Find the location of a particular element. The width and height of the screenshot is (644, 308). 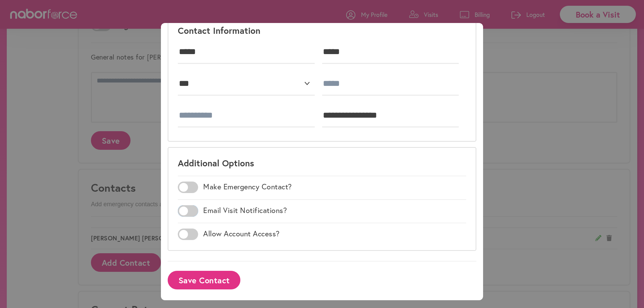

label: Make Emergency Contact? is located at coordinates (247, 187).